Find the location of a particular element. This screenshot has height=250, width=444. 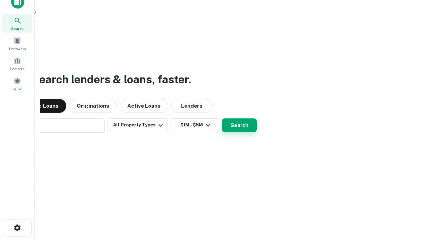

a: Borrowers is located at coordinates (17, 43).